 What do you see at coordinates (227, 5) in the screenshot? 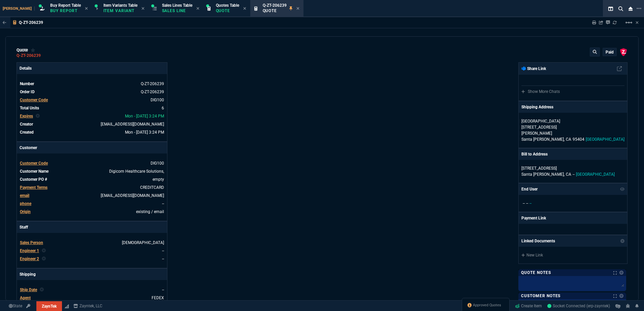
I see `span: Quotes Table` at bounding box center [227, 5].